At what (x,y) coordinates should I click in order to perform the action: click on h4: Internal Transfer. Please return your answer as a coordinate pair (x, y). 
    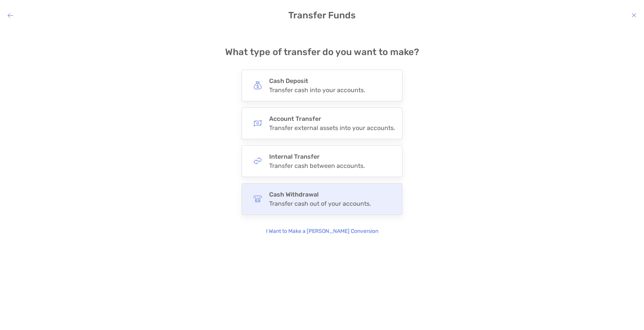
    Looking at the image, I should click on (317, 156).